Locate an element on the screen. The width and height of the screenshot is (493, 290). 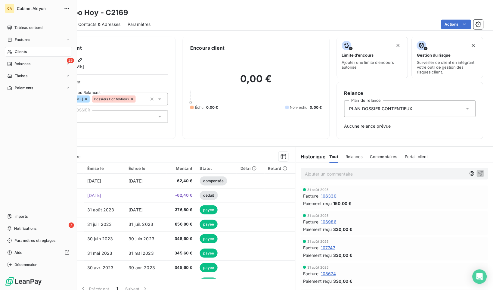
span: déduit is located at coordinates (209, 195).